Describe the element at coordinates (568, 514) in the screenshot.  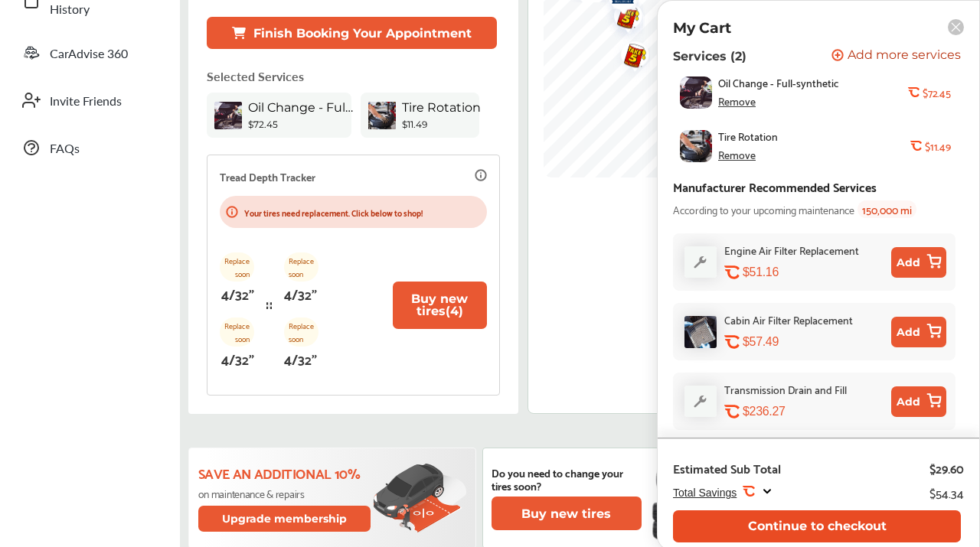
I see `a: Buy new tires` at that location.